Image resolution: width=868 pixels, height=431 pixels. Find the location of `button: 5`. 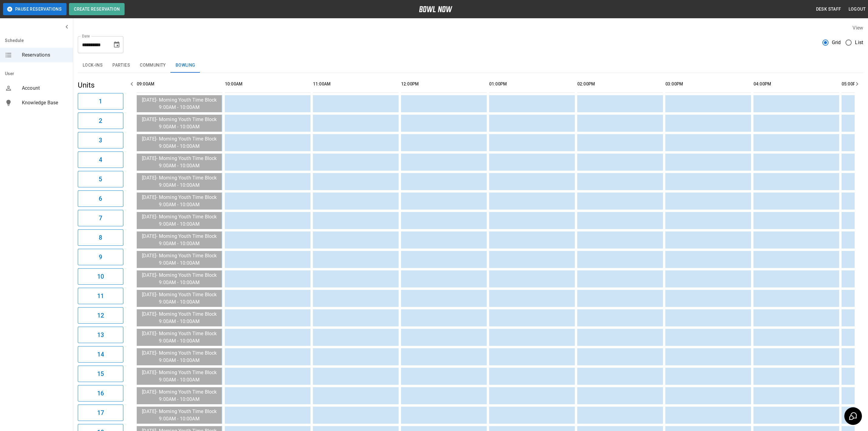

button: 5 is located at coordinates (101, 179).